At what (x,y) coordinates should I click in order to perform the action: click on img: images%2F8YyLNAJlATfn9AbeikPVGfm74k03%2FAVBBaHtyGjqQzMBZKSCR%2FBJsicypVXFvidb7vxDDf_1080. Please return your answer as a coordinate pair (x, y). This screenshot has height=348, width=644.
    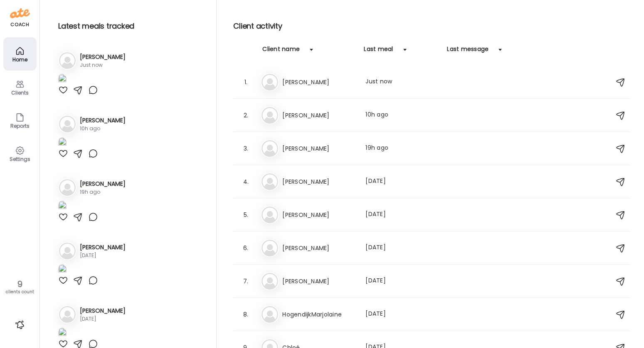
    Looking at the image, I should click on (63, 143).